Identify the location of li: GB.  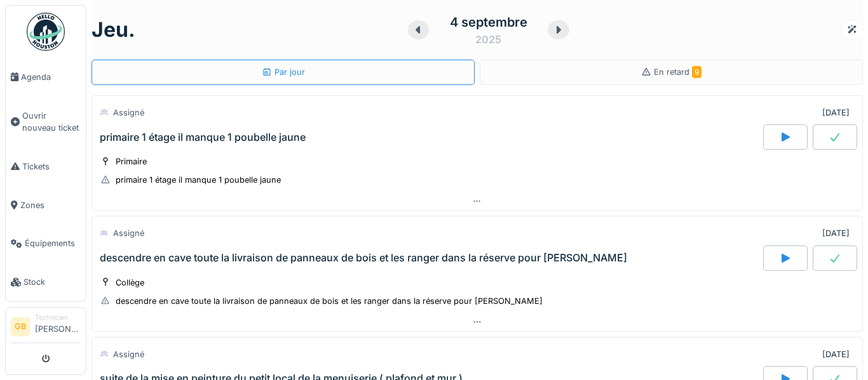
(21, 327).